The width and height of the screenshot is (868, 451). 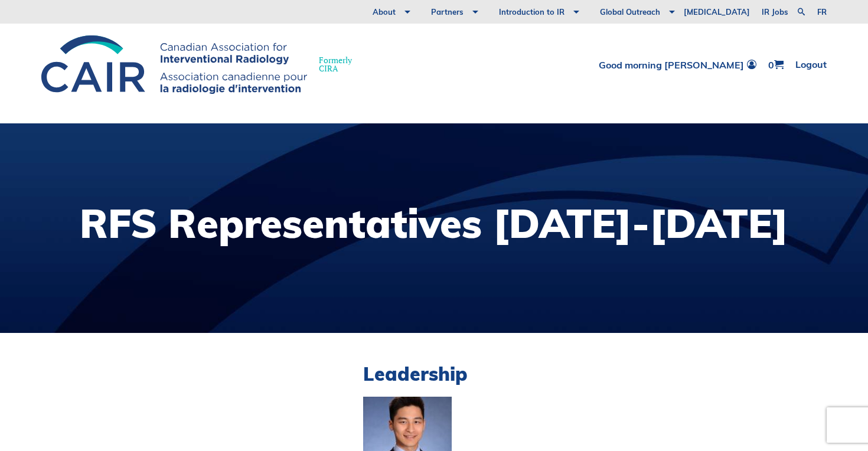 What do you see at coordinates (810, 64) in the screenshot?
I see `a: Logout` at bounding box center [810, 64].